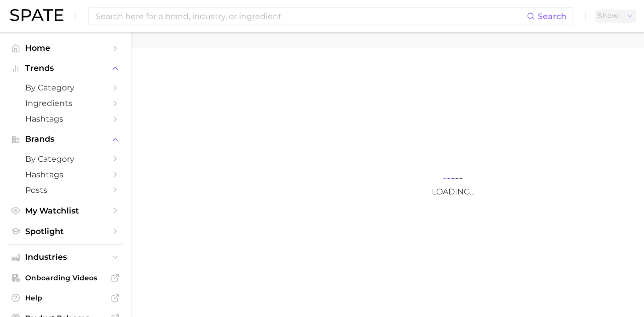  Describe the element at coordinates (37, 15) in the screenshot. I see `img: SPATE` at that location.